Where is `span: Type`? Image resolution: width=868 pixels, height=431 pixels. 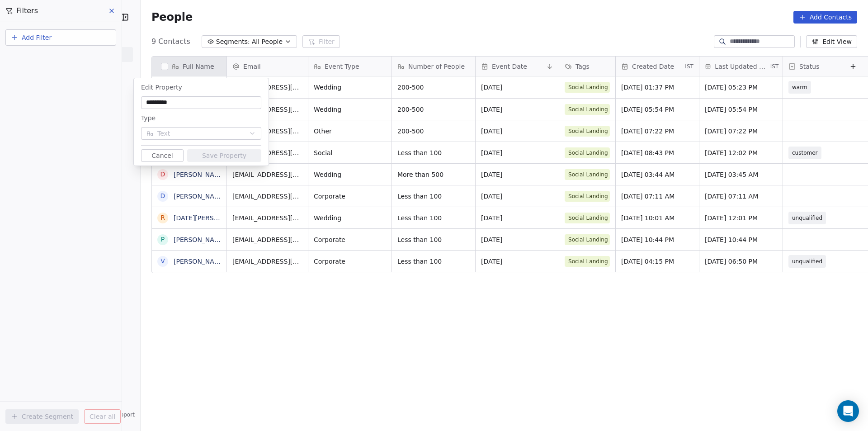 span: Type is located at coordinates (148, 119).